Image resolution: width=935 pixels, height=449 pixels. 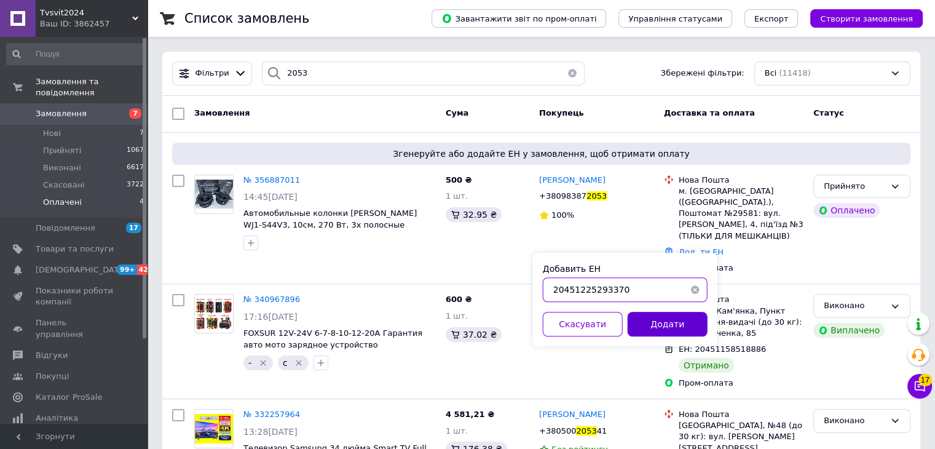 What do you see at coordinates (703, 73) in the screenshot?
I see `span: Збережені фільтри:` at bounding box center [703, 73].